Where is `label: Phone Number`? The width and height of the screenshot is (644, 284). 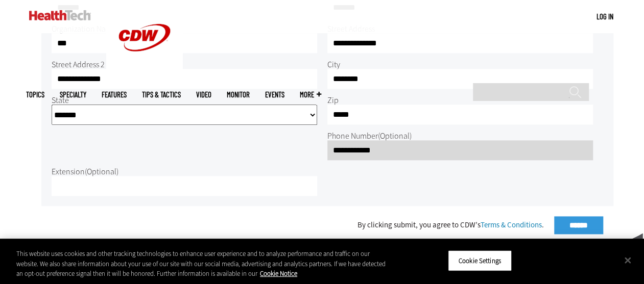
label: Phone Number is located at coordinates (369, 136).